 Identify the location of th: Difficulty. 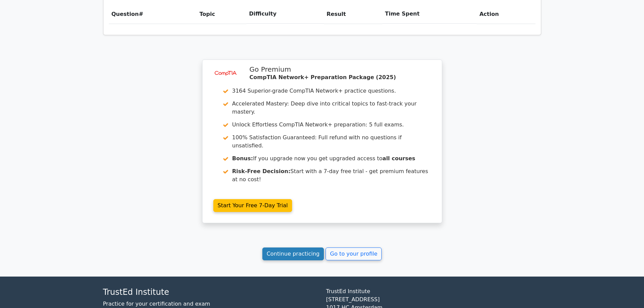
(285, 14).